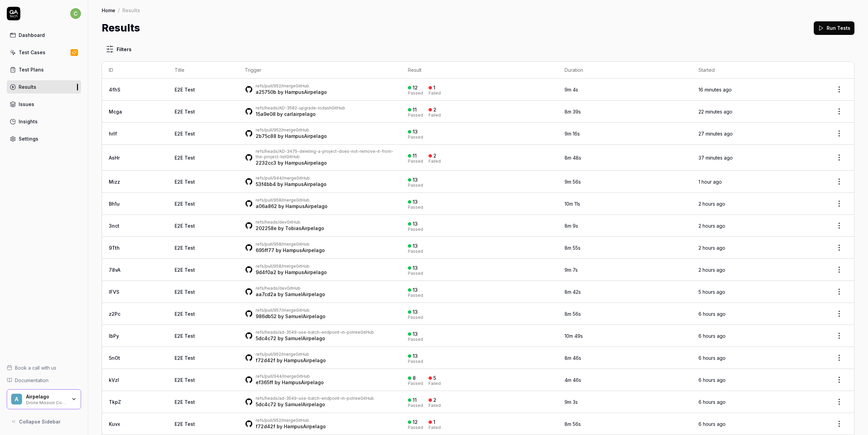 This screenshot has height=435, width=868. Describe the element at coordinates (319, 70) in the screenshot. I see `th: Trigger` at that location.